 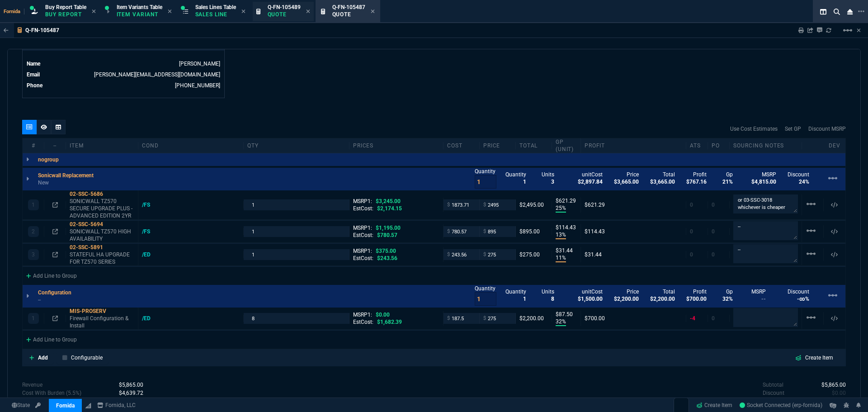 What do you see at coordinates (52, 393) in the screenshot?
I see `p: Cost With Burden (5.5%)` at bounding box center [52, 393].